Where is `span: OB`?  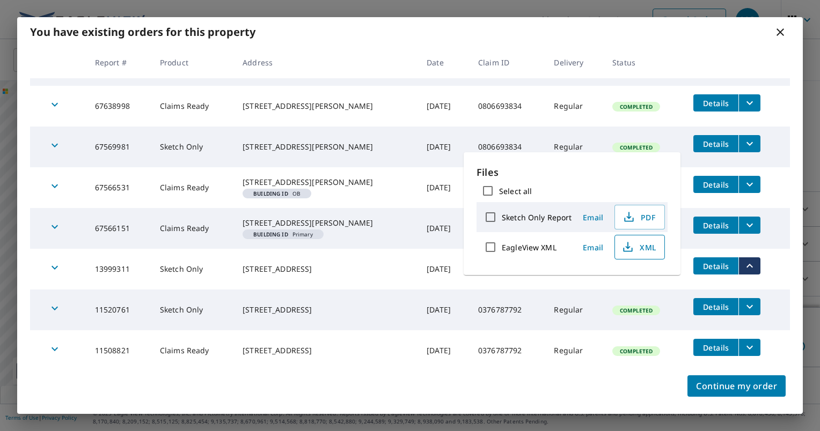
span: OB is located at coordinates (277, 194).